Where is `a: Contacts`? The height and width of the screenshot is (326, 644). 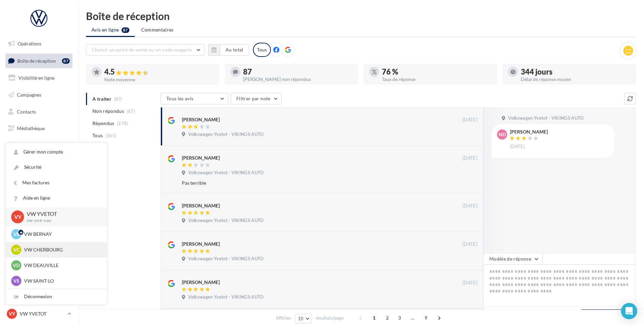
a: Contacts is located at coordinates (39, 112).